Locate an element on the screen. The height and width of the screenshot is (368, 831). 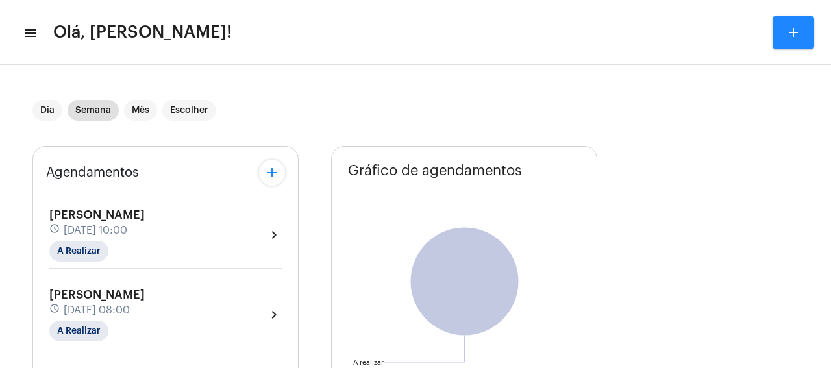
mat-icon: sidenav icon is located at coordinates (30, 33).